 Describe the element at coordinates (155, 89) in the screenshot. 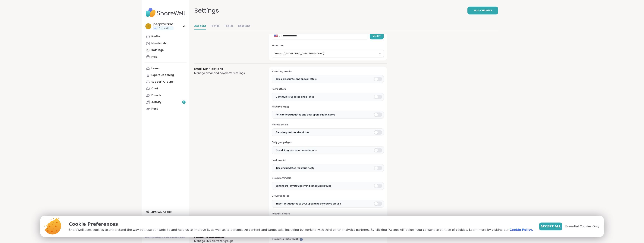

I see `div: Chat` at that location.